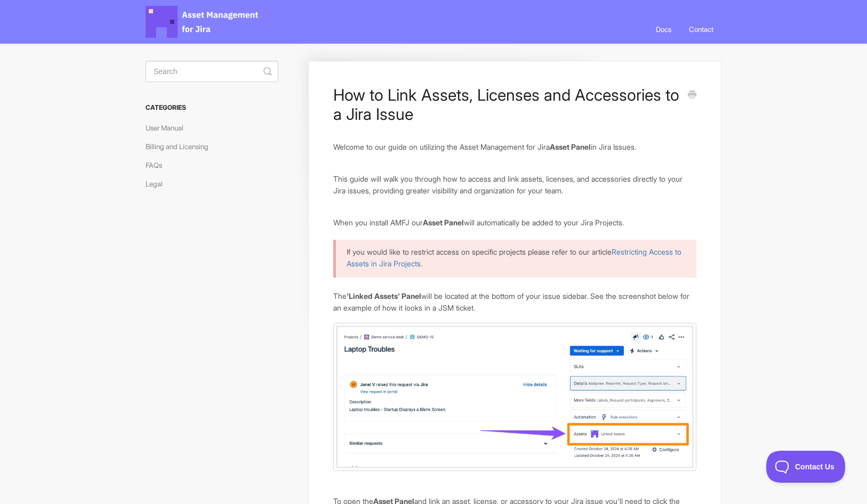 The image size is (867, 504). Describe the element at coordinates (514, 258) in the screenshot. I see `a: Restricting Access to Assets in Jira Projects.` at that location.